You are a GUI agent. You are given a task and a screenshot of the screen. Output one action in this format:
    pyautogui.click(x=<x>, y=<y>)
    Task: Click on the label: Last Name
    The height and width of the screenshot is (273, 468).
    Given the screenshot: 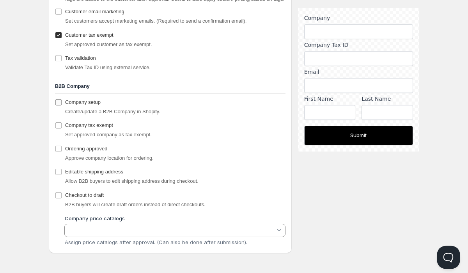 What is the action you would take?
    pyautogui.click(x=387, y=99)
    